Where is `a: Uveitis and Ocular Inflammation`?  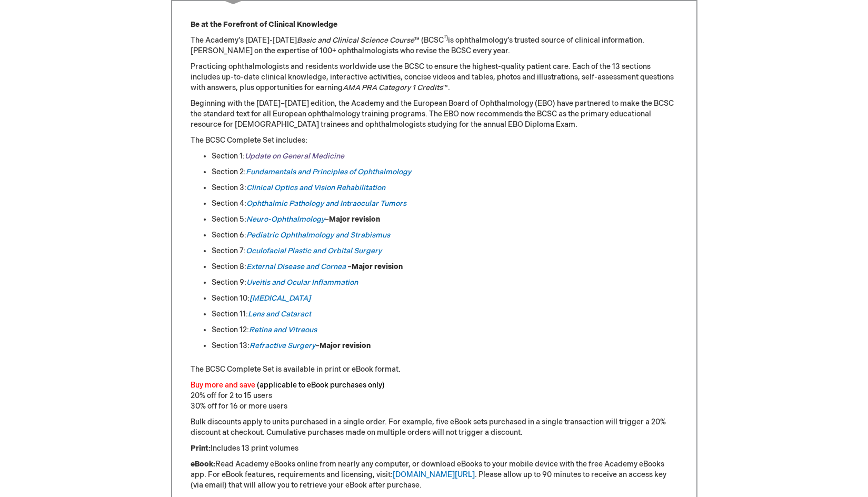 a: Uveitis and Ocular Inflammation is located at coordinates (302, 282).